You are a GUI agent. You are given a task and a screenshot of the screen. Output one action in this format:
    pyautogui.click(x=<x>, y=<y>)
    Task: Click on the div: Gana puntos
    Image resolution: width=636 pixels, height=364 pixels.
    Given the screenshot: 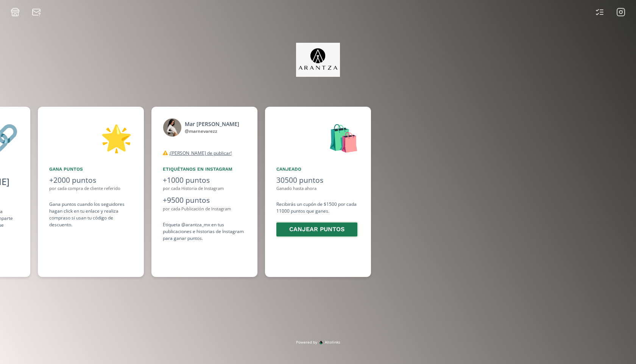 What is the action you would take?
    pyautogui.click(x=91, y=169)
    